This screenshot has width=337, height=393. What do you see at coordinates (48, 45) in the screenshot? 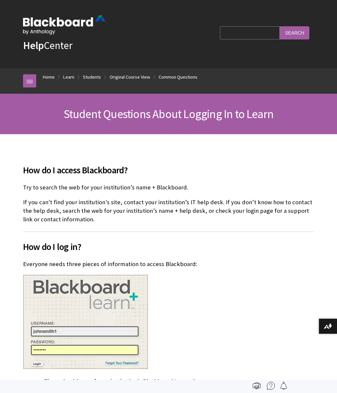
I see `a: HelpCenter` at bounding box center [48, 45].